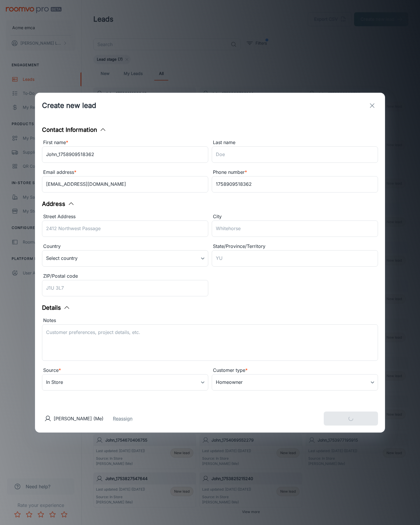 The width and height of the screenshot is (420, 525). I want to click on div: City, so click(295, 216).